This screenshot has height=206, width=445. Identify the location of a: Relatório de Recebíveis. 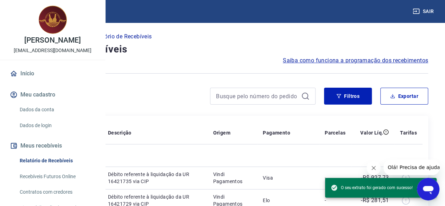
(57, 161).